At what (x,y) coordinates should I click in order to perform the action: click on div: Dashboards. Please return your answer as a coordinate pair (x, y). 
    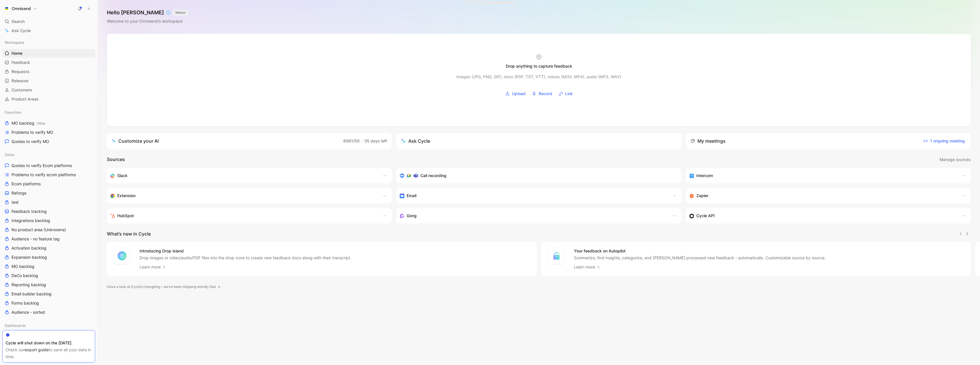
    Looking at the image, I should click on (48, 325).